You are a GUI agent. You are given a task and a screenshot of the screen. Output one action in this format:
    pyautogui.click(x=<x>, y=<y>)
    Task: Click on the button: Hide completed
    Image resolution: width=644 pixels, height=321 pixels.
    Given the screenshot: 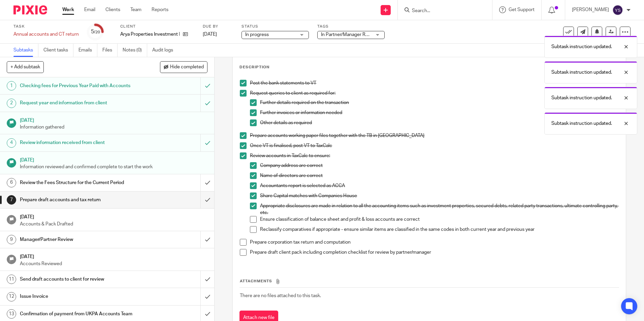 What is the action you would take?
    pyautogui.click(x=184, y=67)
    